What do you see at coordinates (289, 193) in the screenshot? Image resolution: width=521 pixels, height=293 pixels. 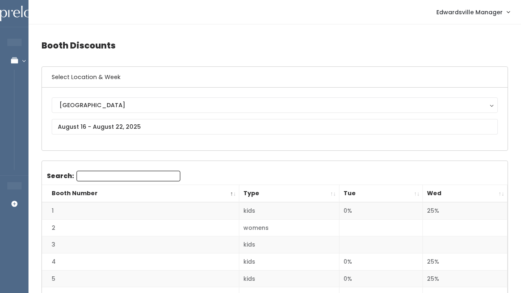 I see `th: Type: activate to sort column ascending` at bounding box center [289, 193].